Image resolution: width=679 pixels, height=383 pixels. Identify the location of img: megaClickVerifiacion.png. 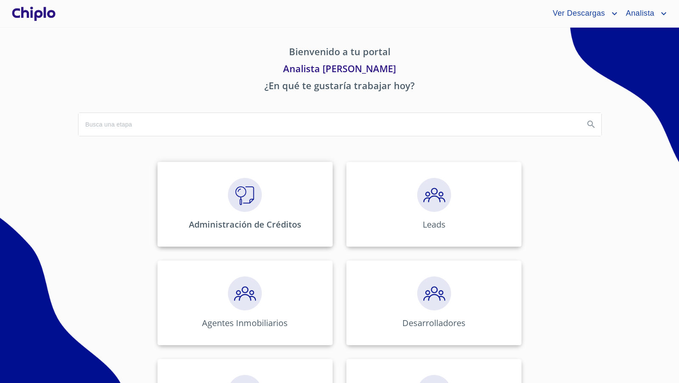
(245, 195).